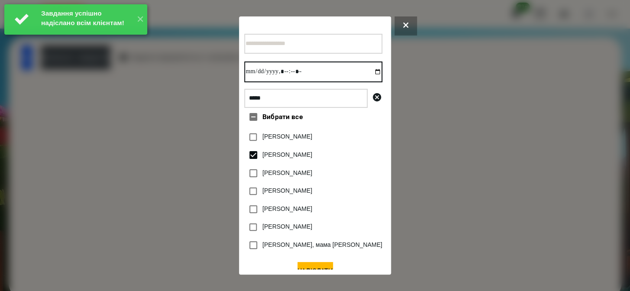 This screenshot has height=291, width=630. What do you see at coordinates (282, 117) in the screenshot?
I see `span: Вибрати все` at bounding box center [282, 117].